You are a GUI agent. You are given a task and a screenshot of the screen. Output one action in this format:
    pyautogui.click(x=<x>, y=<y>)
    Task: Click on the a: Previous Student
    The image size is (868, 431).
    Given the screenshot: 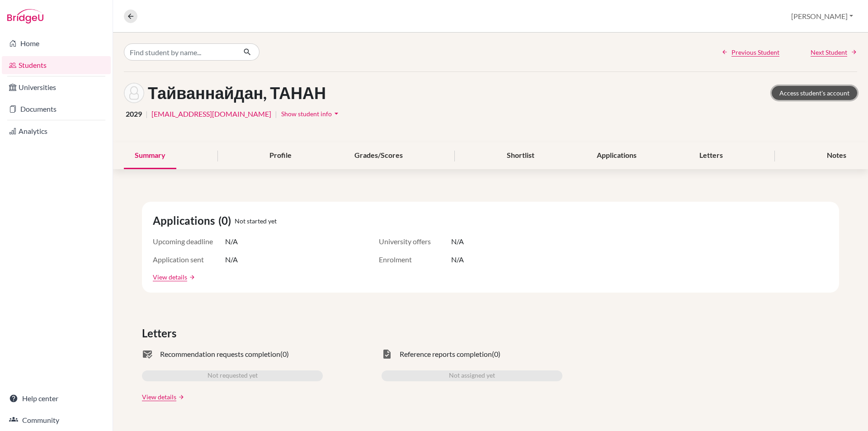 What is the action you would take?
    pyautogui.click(x=751, y=52)
    